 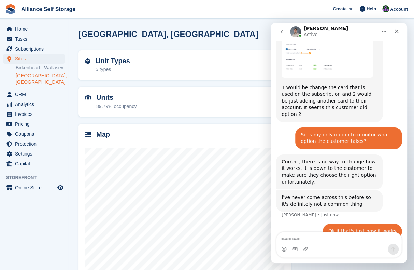 I want to click on div: Ok if that's just how it works, so click(x=91, y=208).